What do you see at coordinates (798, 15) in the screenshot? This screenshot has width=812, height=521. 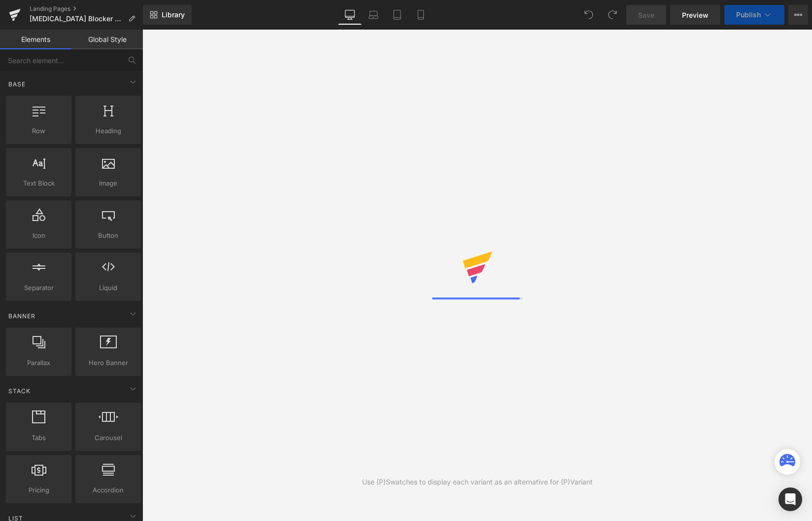 I see `button: More` at bounding box center [798, 15].